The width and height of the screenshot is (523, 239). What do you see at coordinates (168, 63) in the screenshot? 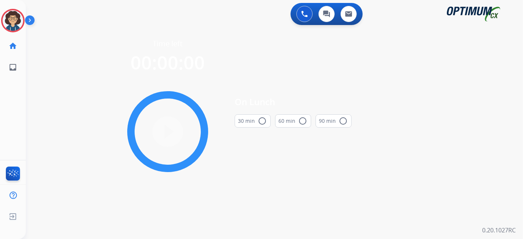
I see `span: 00:00:00` at bounding box center [168, 63].